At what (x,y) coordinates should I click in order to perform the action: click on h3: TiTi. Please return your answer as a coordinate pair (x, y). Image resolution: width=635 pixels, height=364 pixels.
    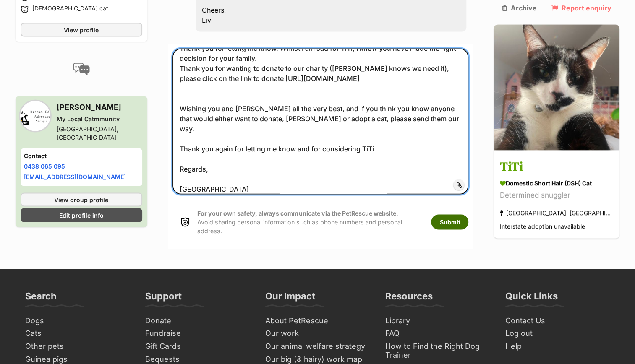
    Looking at the image, I should click on (557, 168).